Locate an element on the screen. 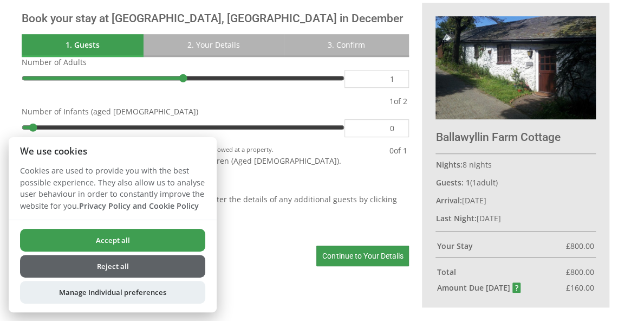 Image resolution: width=644 pixels, height=321 pixels. button: Accept all is located at coordinates (113, 240).